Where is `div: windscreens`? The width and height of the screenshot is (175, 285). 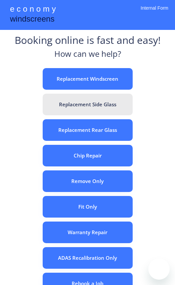 div: windscreens is located at coordinates (32, 20).